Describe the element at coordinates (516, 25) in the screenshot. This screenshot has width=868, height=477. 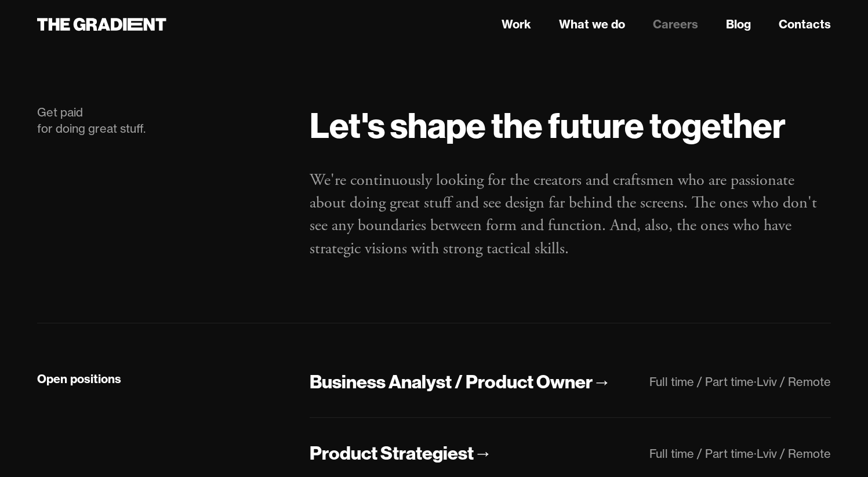
I see `a: Work` at that location.